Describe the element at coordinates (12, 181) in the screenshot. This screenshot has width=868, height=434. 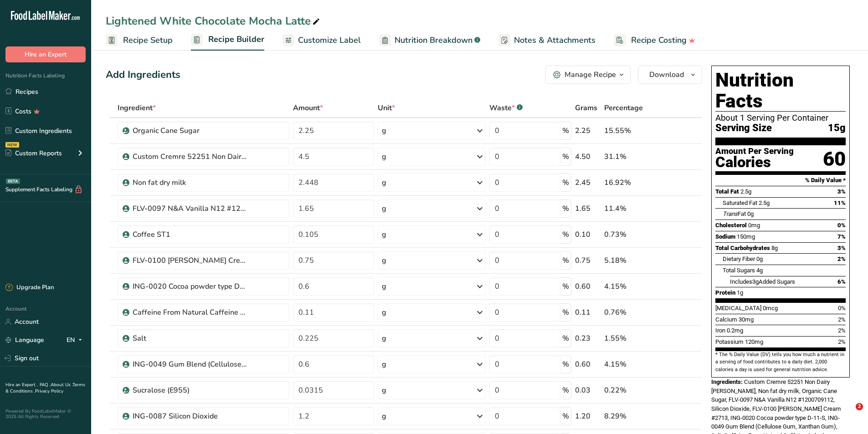
I see `div: BETA` at that location.